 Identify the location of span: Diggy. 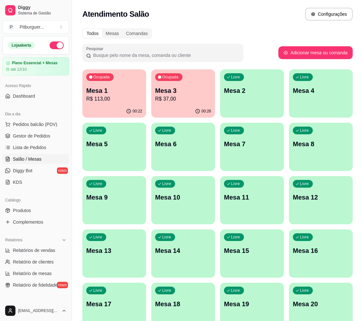
(42, 8).